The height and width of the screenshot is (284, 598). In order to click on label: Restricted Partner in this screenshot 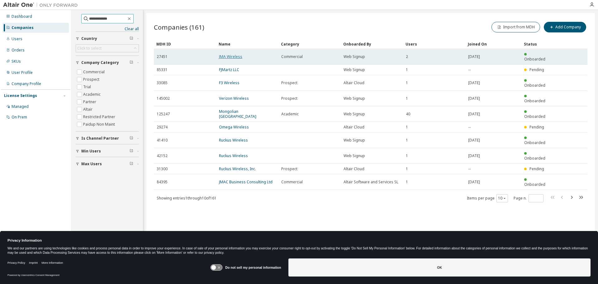, I will do `click(100, 117)`.